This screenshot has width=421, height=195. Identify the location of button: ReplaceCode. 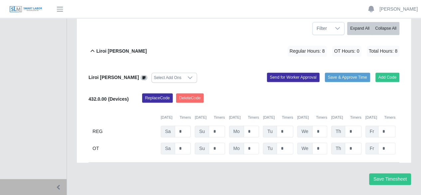
(158, 98).